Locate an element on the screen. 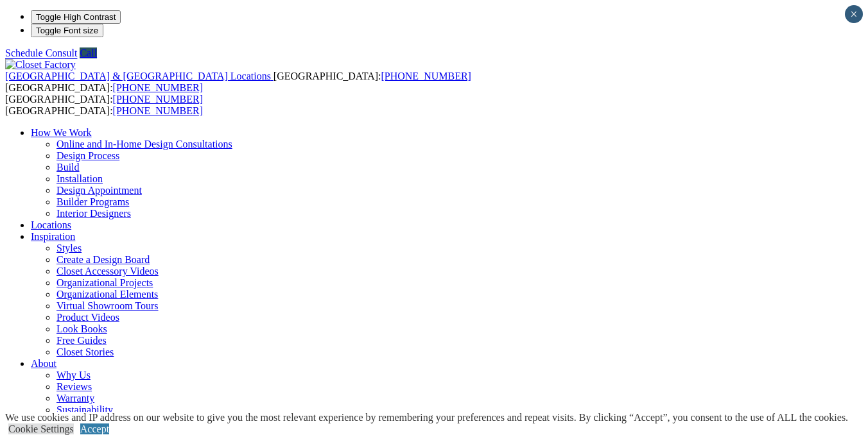  a: Organizational Projects is located at coordinates (104, 283).